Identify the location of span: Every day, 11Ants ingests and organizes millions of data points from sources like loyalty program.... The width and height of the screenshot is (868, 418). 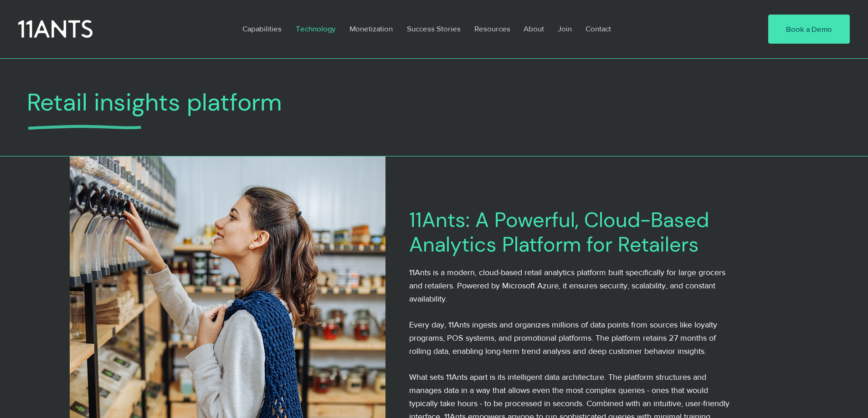
(563, 338).